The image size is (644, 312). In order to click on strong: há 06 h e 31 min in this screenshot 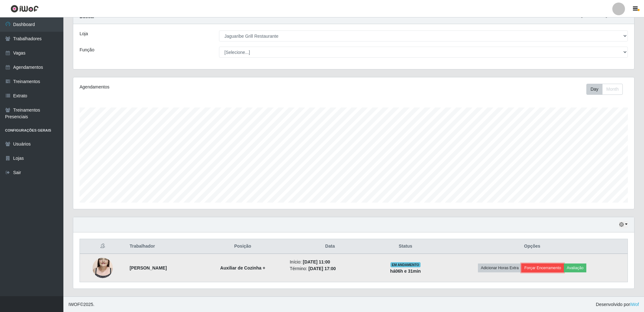, I will do `click(405, 271)`.